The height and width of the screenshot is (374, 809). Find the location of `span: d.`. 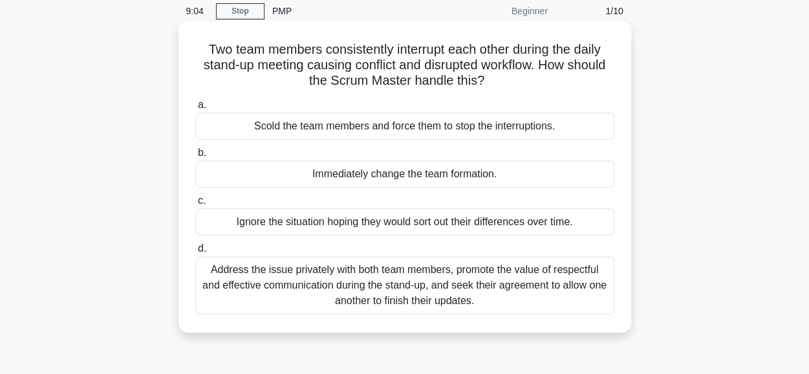

span: d. is located at coordinates (202, 248).